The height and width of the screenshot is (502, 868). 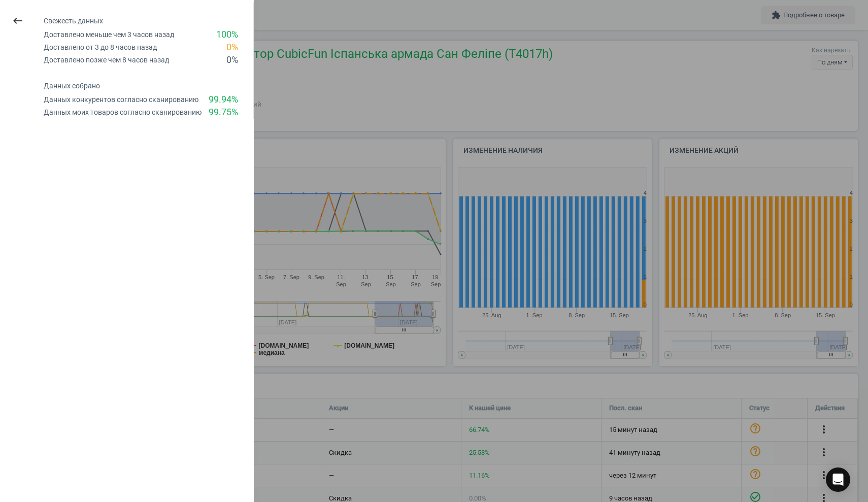 I want to click on div: Доставлено меньше чем 3 часов назад, so click(x=109, y=34).